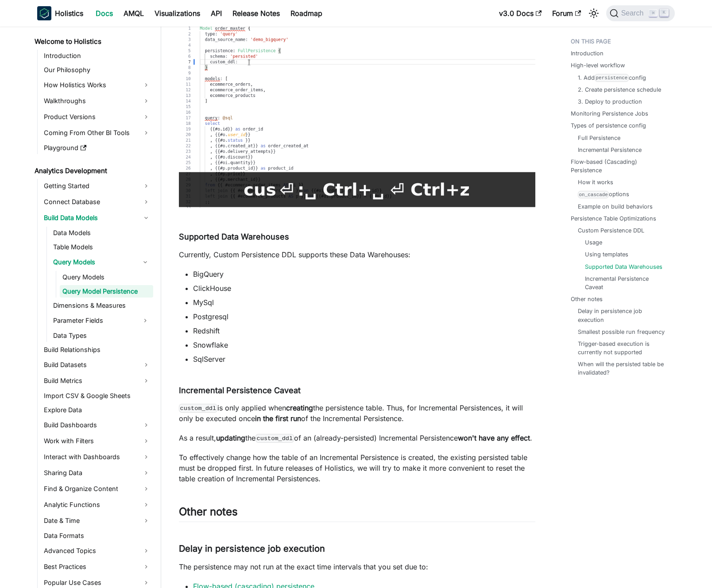  What do you see at coordinates (357, 468) in the screenshot?
I see `p: To effectively change how the table of an Incremental Persistence is created, the existing persis...` at bounding box center [357, 468].